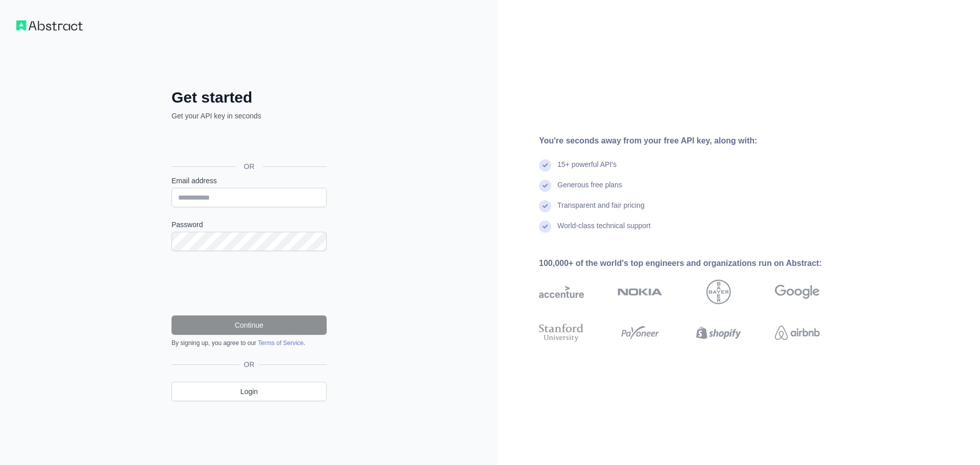  Describe the element at coordinates (719, 332) in the screenshot. I see `img: shopify` at that location.